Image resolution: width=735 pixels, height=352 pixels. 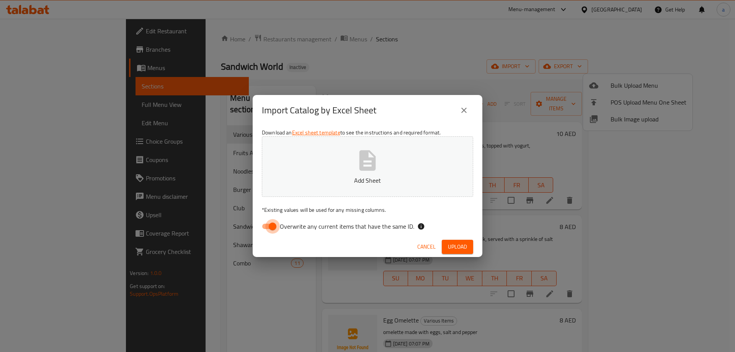 I want to click on p: Existing values will be used for any missing columns., so click(x=367, y=210).